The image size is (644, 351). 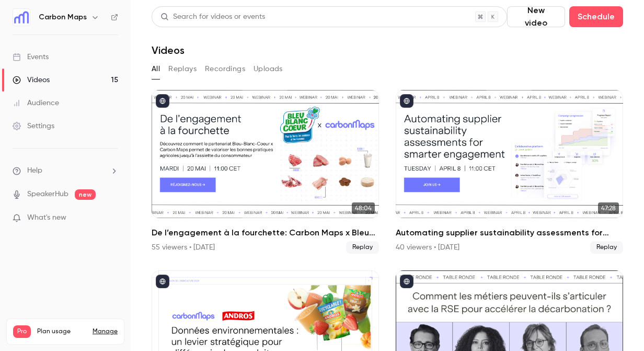 What do you see at coordinates (509, 233) in the screenshot?
I see `h2: Automating supplier sustainability assessments for smarter engagement` at bounding box center [509, 233].